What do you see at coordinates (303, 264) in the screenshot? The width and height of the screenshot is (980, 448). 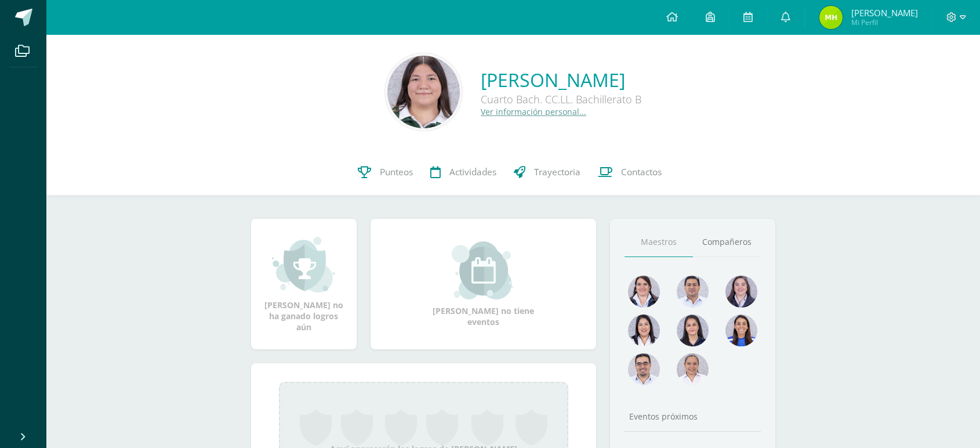 I see `img: achievement_small.png` at bounding box center [303, 264].